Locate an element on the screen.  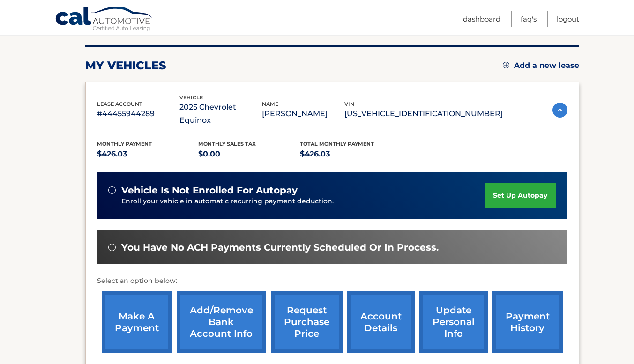
p: Enroll your vehicle in automatic recurring payment deduction. is located at coordinates (303, 201).